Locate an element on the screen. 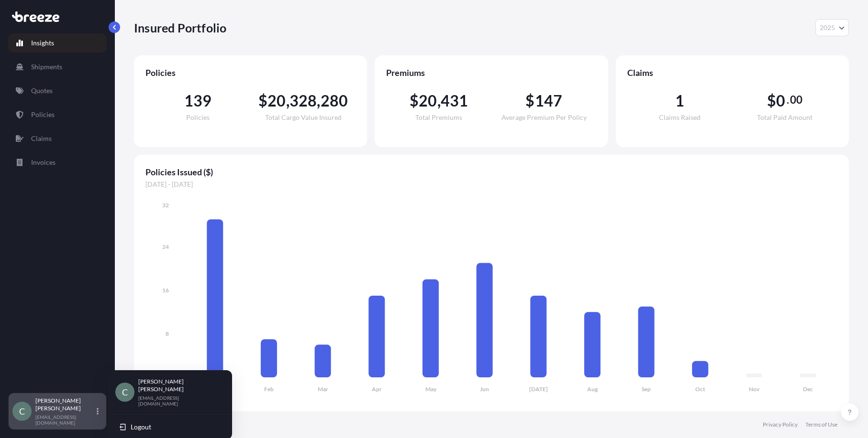  span: Total Paid Amount is located at coordinates (784, 117).